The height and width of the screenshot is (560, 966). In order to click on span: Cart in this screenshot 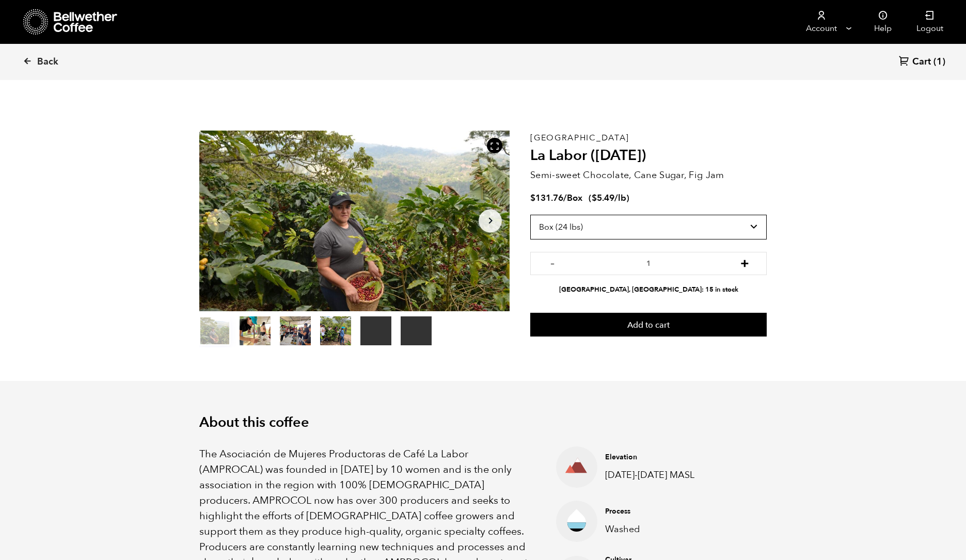, I will do `click(922, 62)`.